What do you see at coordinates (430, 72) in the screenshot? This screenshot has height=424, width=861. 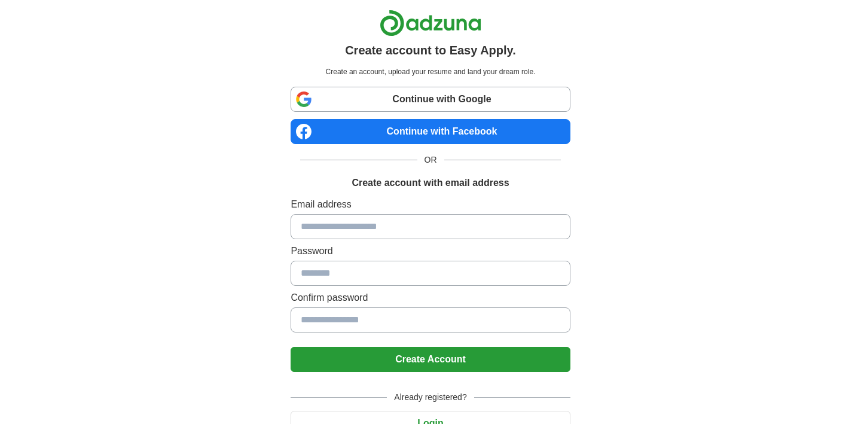 I see `p: Create an account, upload your resume and land your dream role.` at bounding box center [430, 72].